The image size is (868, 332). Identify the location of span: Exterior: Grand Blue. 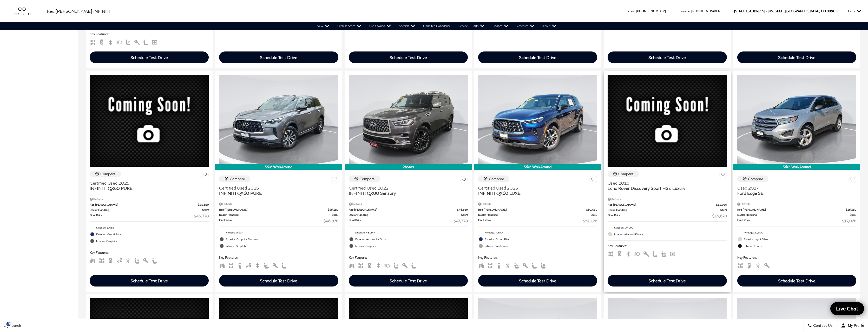
(152, 234).